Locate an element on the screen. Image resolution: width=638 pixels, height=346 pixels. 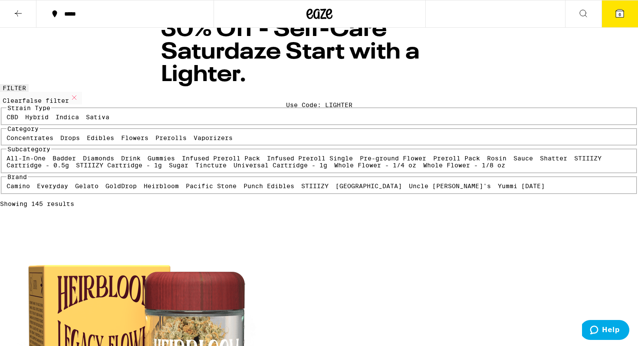
label: Preroll Pack is located at coordinates (457, 158).